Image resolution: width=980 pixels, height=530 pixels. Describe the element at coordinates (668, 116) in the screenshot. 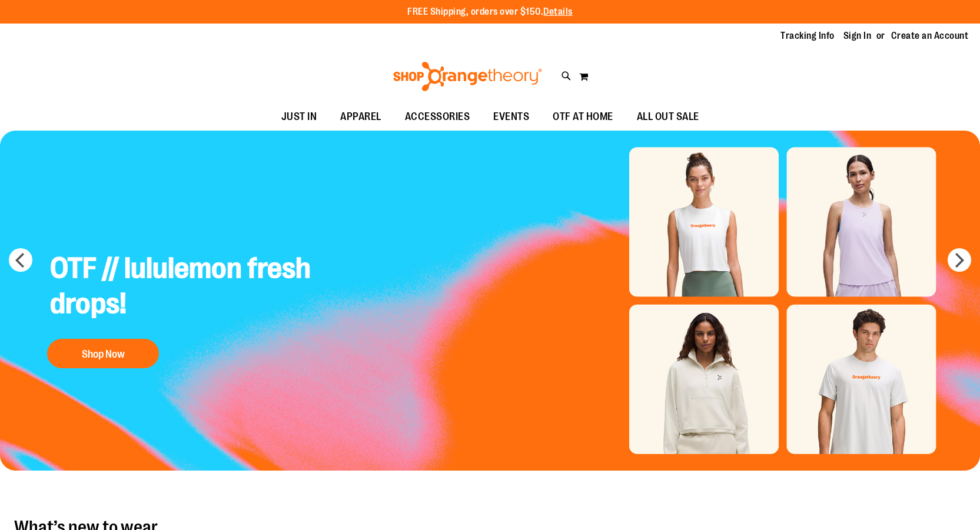

I see `span: ALL OUT SALE` at that location.